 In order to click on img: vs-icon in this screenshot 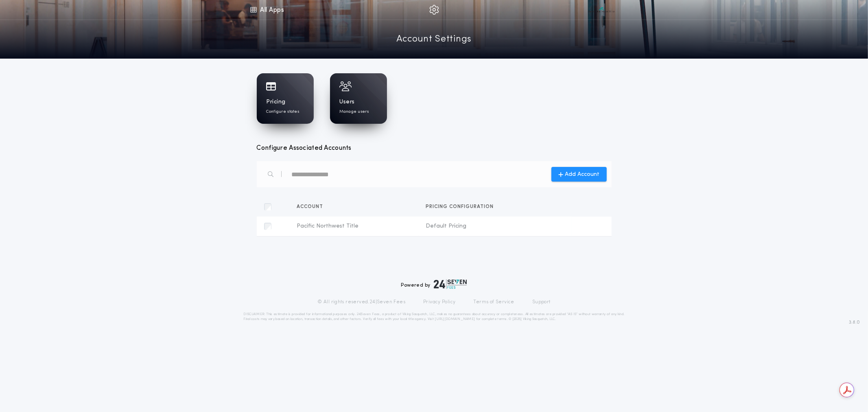, I will do `click(601, 10)`.